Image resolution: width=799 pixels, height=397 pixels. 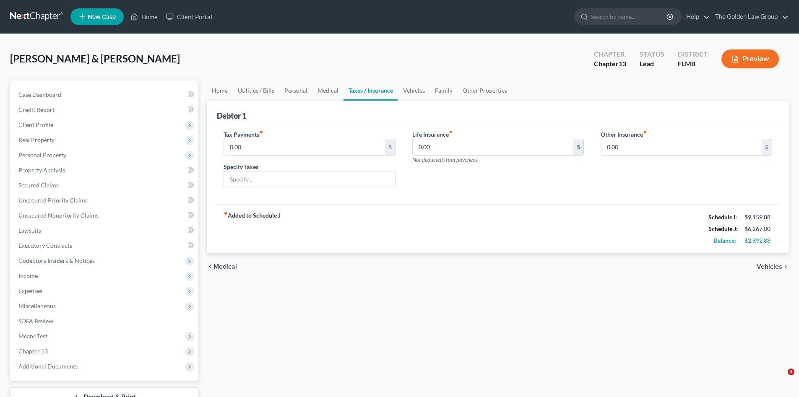 What do you see at coordinates (414, 91) in the screenshot?
I see `a: Vehicles` at bounding box center [414, 91].